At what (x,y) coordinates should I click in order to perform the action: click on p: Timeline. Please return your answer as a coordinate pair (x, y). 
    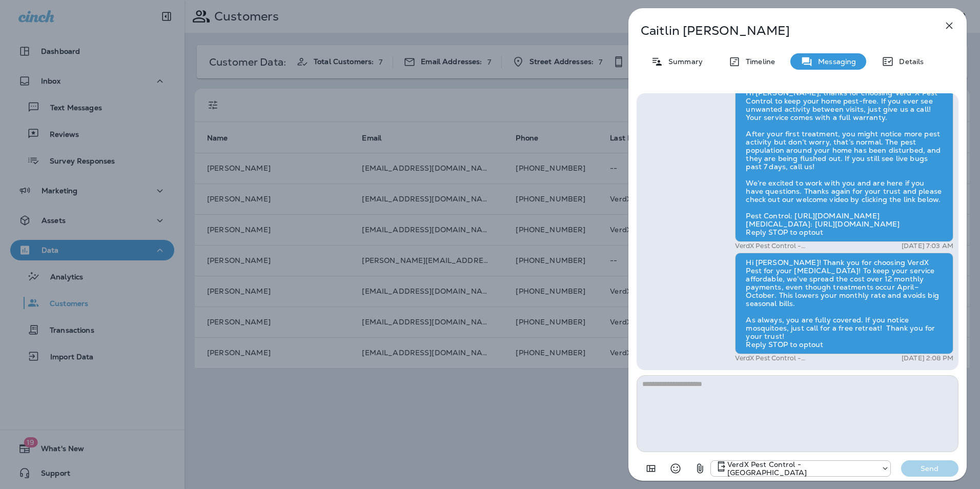
    Looking at the image, I should click on (757, 62).